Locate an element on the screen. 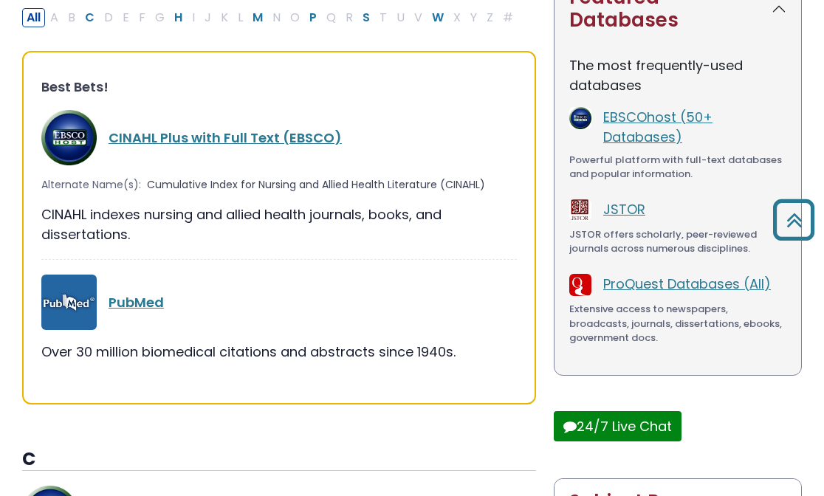 The width and height of the screenshot is (824, 496). a: JSTOR is located at coordinates (624, 209).